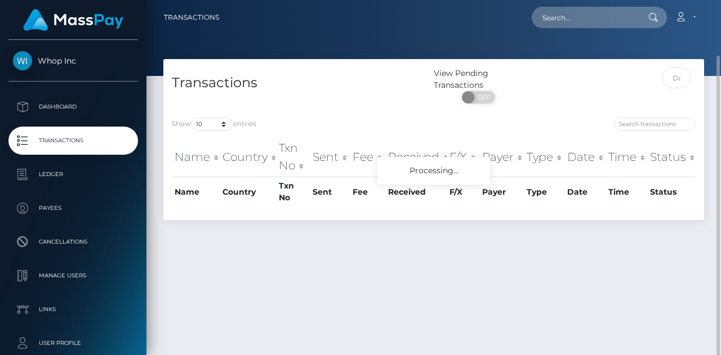 The image size is (721, 355). Describe the element at coordinates (73, 276) in the screenshot. I see `p: Manage Users` at that location.